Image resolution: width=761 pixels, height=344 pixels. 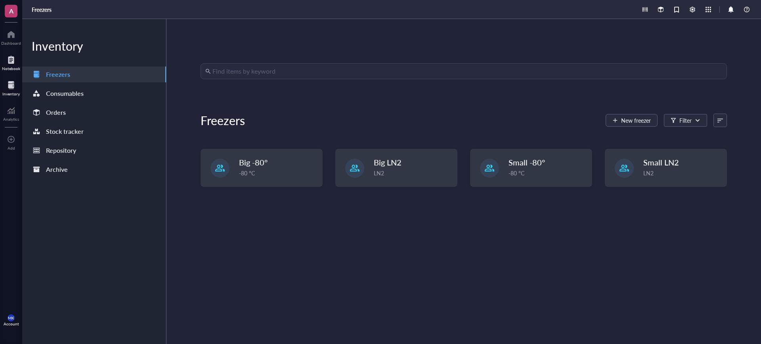 I want to click on div: Account, so click(x=11, y=324).